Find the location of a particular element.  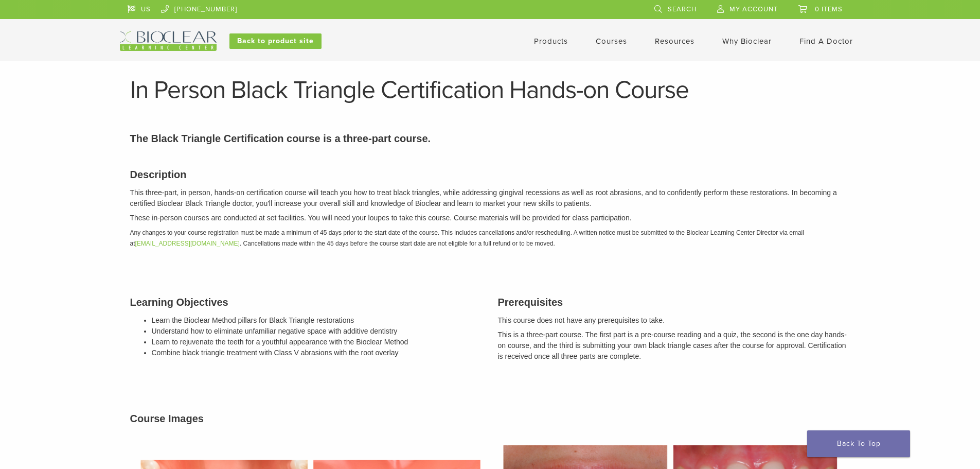

a: Why Bioclear is located at coordinates (747, 41).